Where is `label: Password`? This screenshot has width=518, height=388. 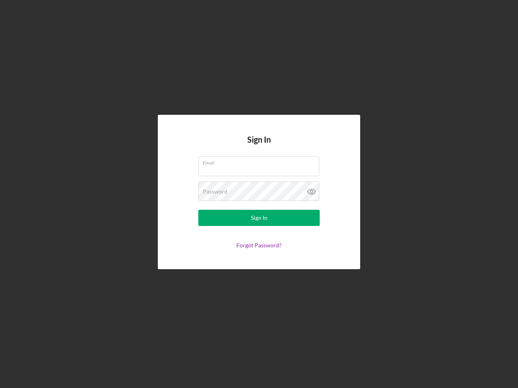
label: Password is located at coordinates (215, 192).